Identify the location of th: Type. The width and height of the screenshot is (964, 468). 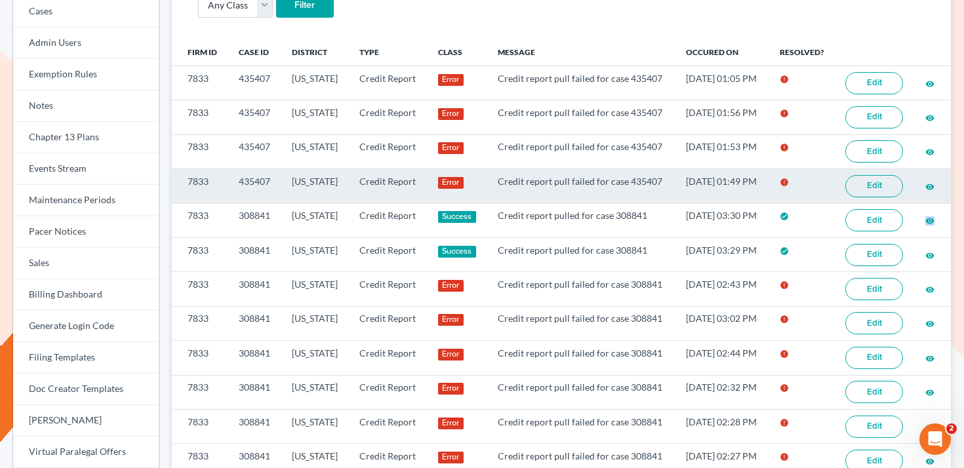
(388, 52).